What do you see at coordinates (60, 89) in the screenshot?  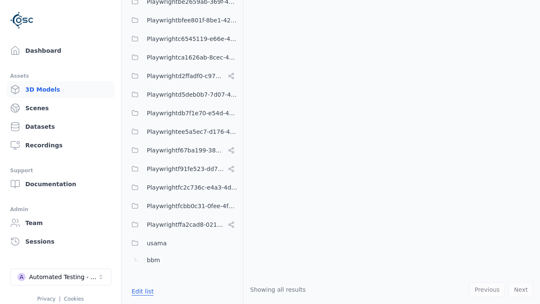 I see `a: 3D Models` at bounding box center [60, 89].